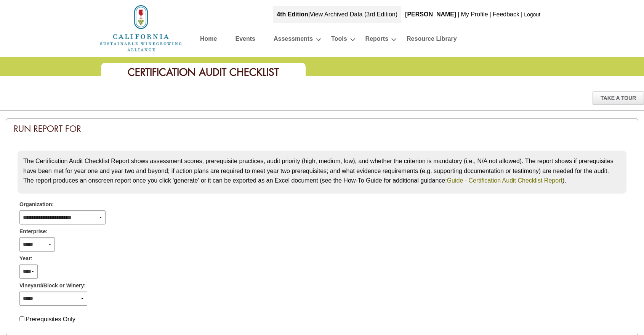 The image size is (644, 335). I want to click on a: My Profile, so click(474, 14).